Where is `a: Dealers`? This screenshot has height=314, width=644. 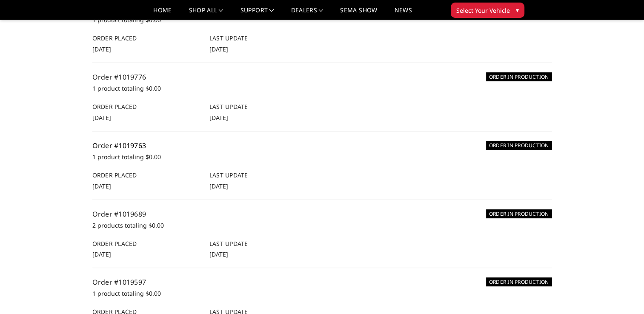
a: Dealers is located at coordinates (308, 13).